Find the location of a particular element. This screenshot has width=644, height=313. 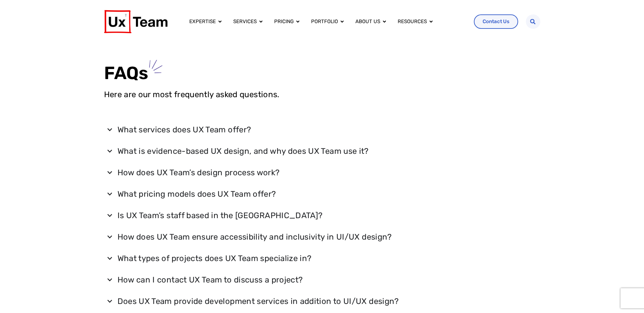

span: Resources is located at coordinates (412, 22).